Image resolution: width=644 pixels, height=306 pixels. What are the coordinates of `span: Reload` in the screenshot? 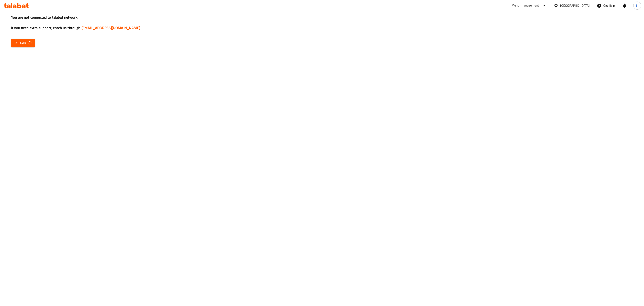 It's located at (23, 43).